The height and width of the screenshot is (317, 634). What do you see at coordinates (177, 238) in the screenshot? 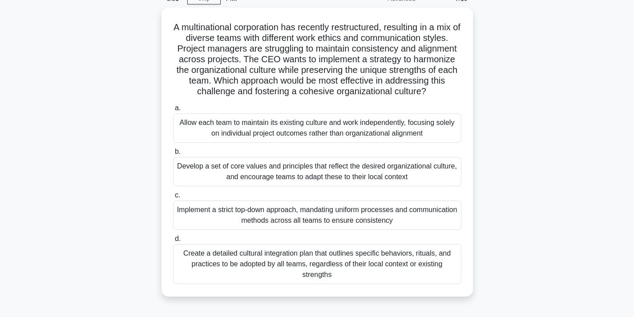
I see `span: d.` at bounding box center [177, 238].